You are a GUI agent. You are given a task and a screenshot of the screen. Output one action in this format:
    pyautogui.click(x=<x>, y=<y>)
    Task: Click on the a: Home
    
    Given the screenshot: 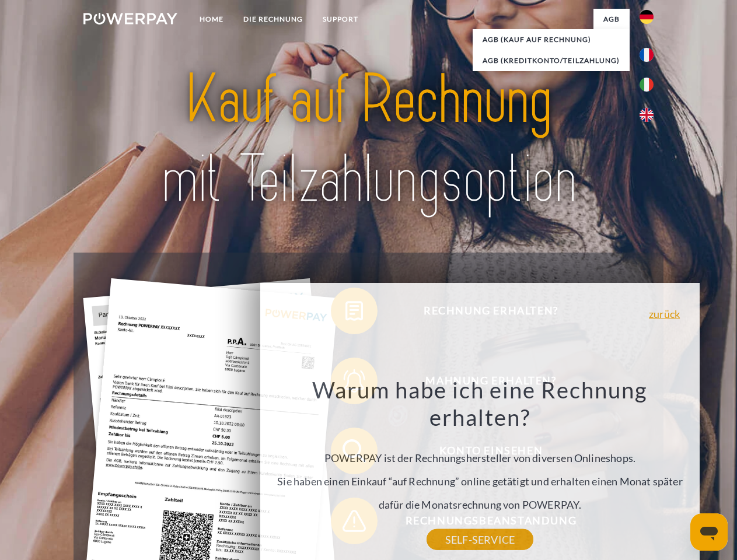 What is the action you would take?
    pyautogui.click(x=211, y=20)
    